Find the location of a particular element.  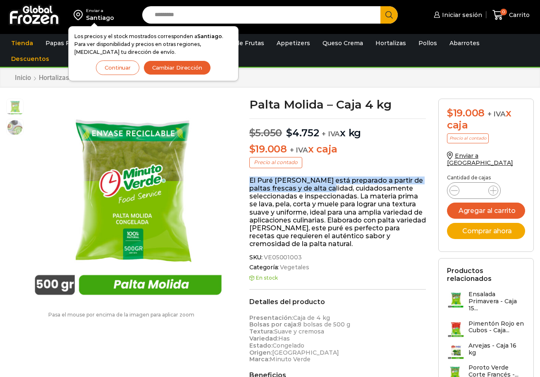

p: x kg is located at coordinates (338, 129).